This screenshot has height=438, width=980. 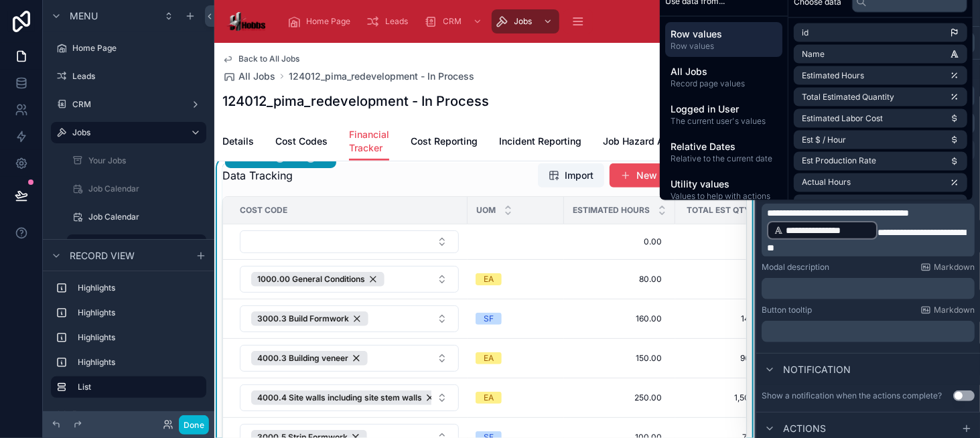 I want to click on span: Home Page, so click(x=329, y=21).